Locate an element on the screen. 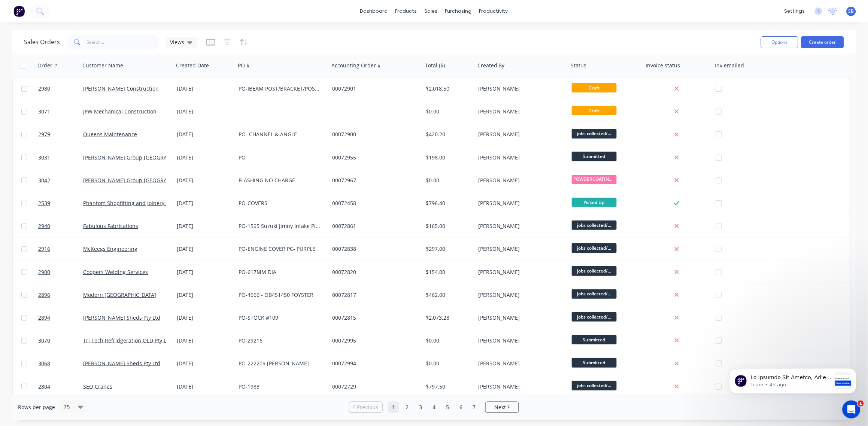 This screenshot has height=426, width=868. div: $297.00 is located at coordinates (448, 249).